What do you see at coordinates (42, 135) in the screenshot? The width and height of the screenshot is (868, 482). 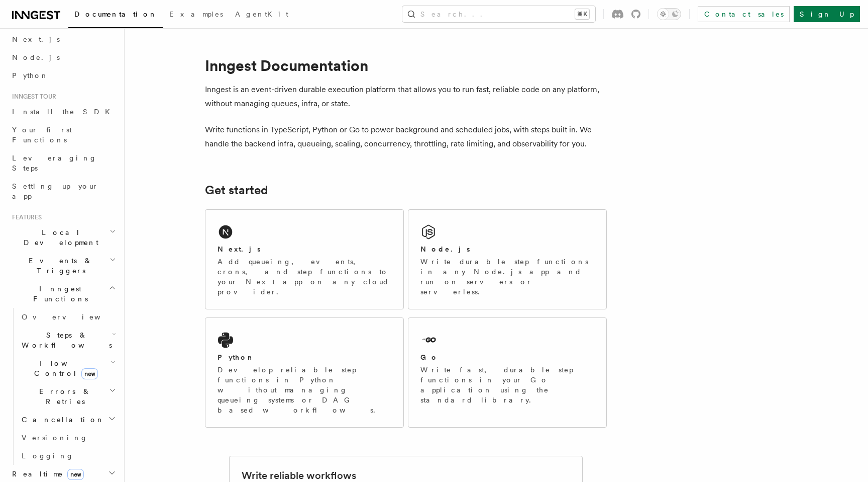 I see `span: Your first Functions` at bounding box center [42, 135].